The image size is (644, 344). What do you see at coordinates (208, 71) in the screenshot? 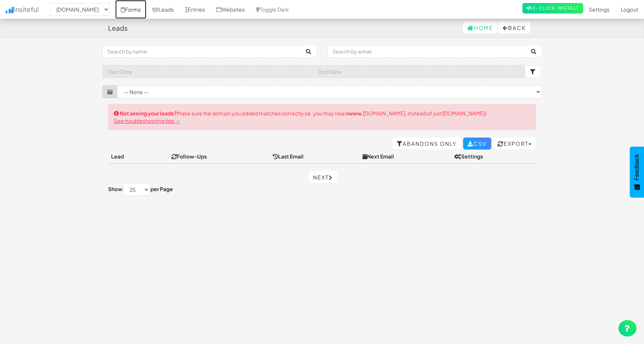
I see `input: Start Date` at bounding box center [208, 71].